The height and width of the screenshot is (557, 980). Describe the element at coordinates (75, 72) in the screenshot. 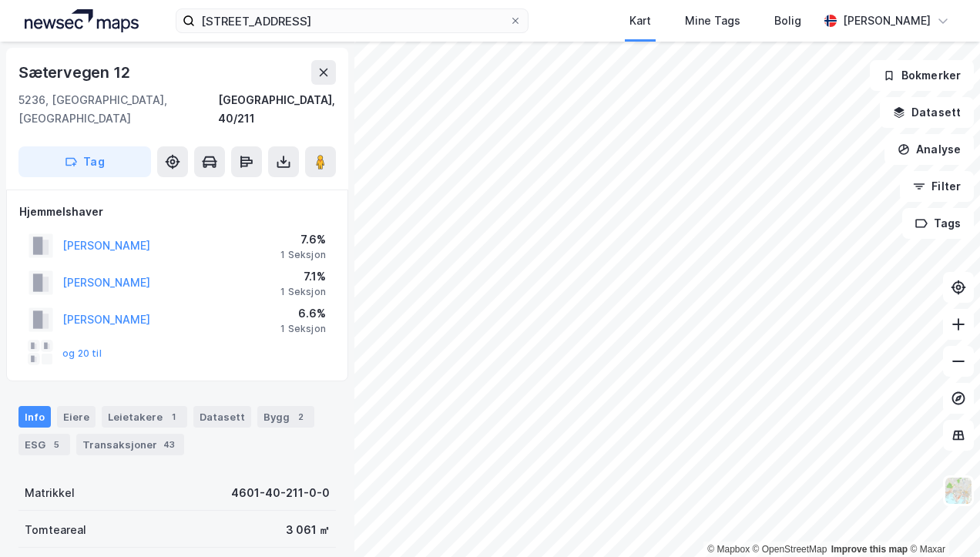

I see `div: Sætervegen 12` at that location.